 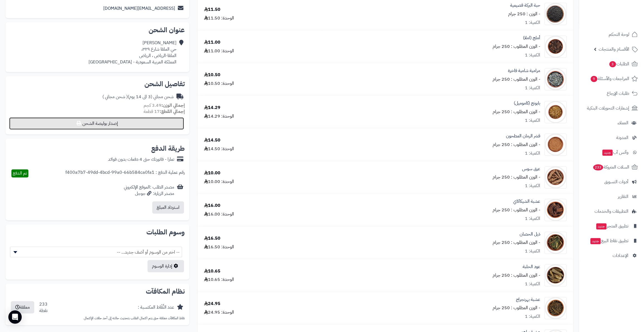 I want to click on div: الوحدة: 16.00, so click(x=219, y=214).